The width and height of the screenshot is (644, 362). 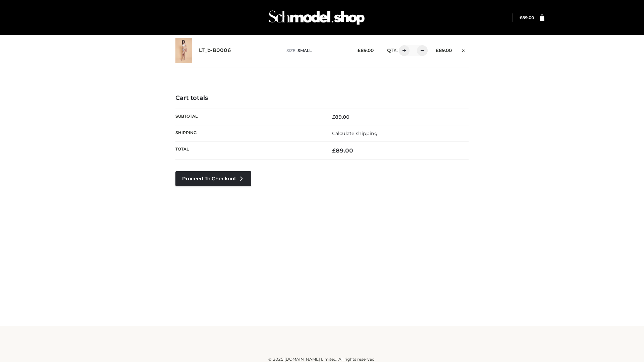 What do you see at coordinates (317, 17) in the screenshot?
I see `a: Schmodel Admin 964` at bounding box center [317, 17].